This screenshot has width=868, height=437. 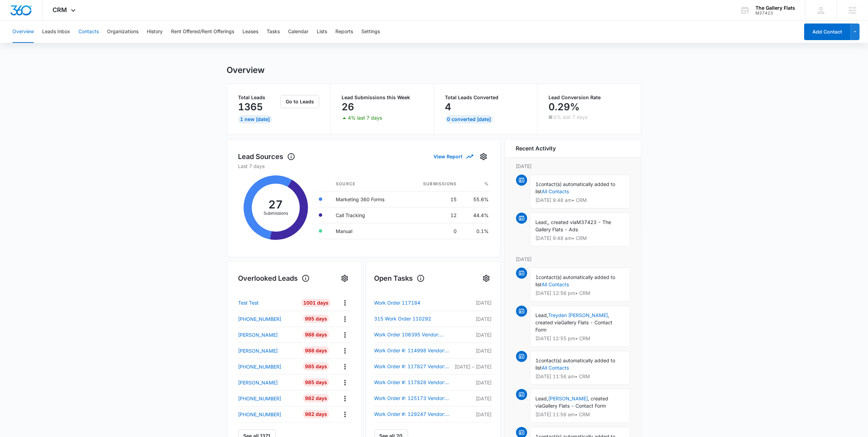 I want to click on a: Work Order 106395 Vendor: Benchmark Electric, so click(x=415, y=335).